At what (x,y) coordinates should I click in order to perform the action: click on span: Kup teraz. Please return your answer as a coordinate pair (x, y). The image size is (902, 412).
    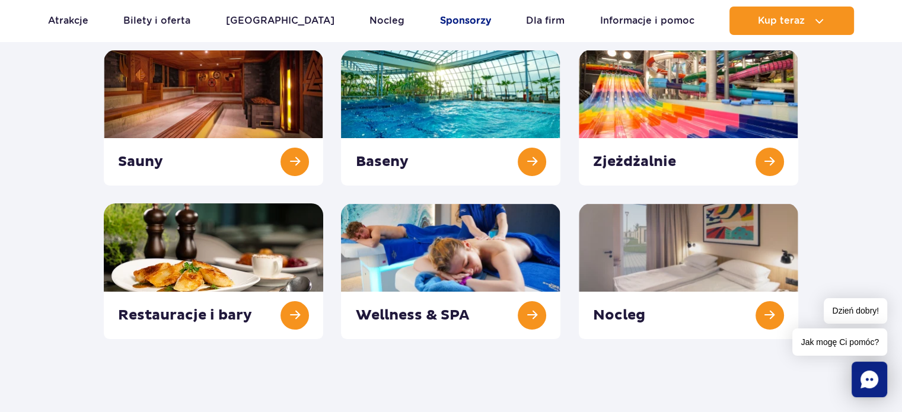
    Looking at the image, I should click on (781, 21).